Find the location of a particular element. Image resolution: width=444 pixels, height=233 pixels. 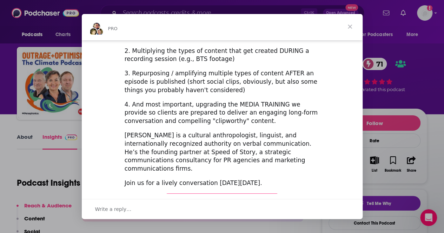

img: Sydney avatar is located at coordinates (96, 26).